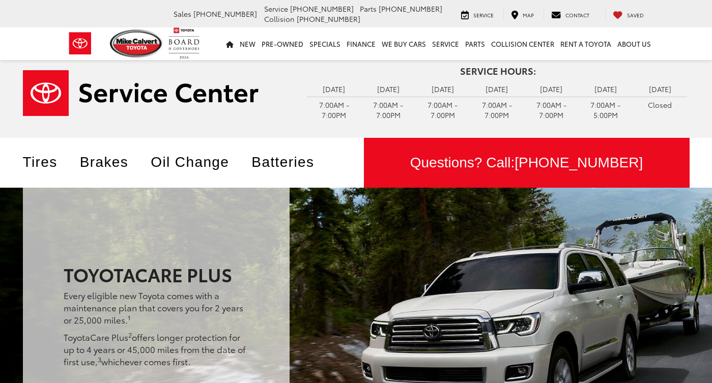 The width and height of the screenshot is (712, 383). I want to click on p: ToyotaCare Plus offers longer protection for up to 4 years or 45,000 miles from the date of first..., so click(156, 349).